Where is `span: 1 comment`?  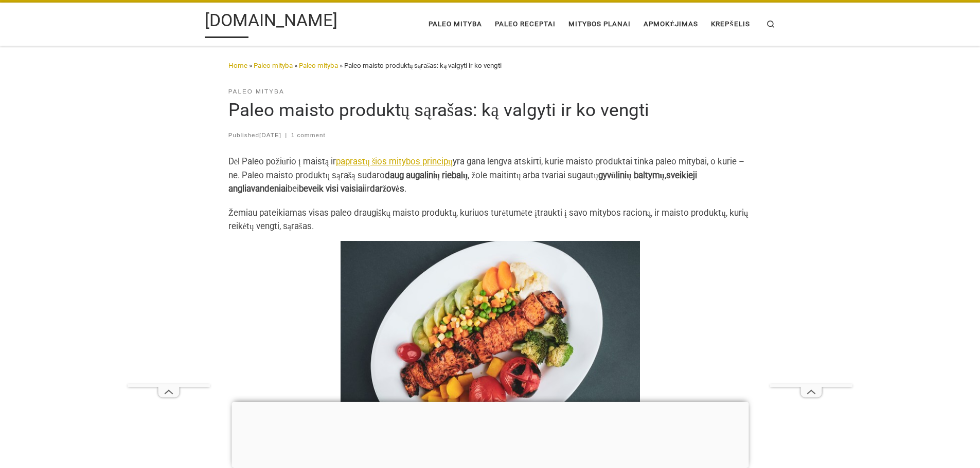 span: 1 comment is located at coordinates (308, 135).